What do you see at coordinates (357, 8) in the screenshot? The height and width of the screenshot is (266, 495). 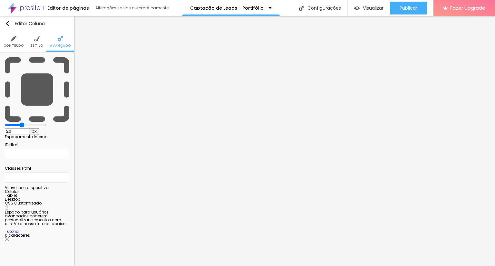 I see `img: view-1.svg` at bounding box center [357, 8].